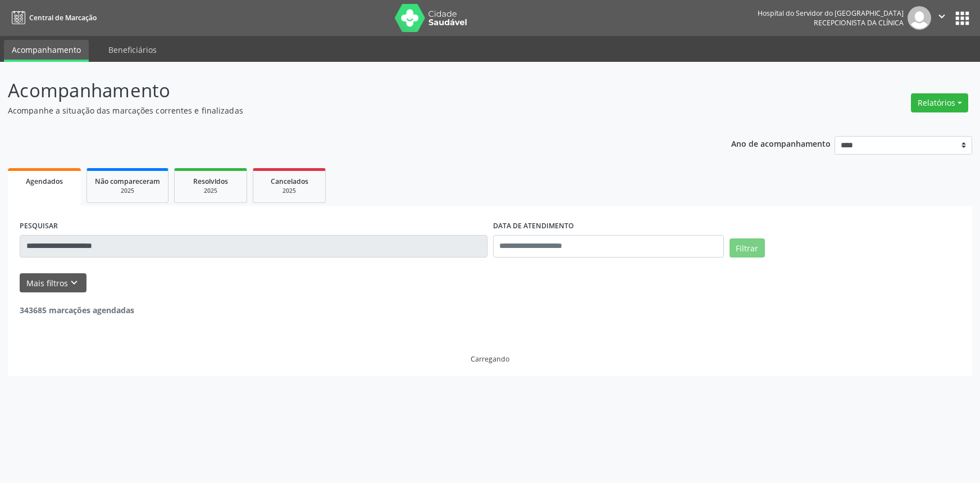 This screenshot has height=483, width=980. I want to click on a: Acompanhamento, so click(46, 51).